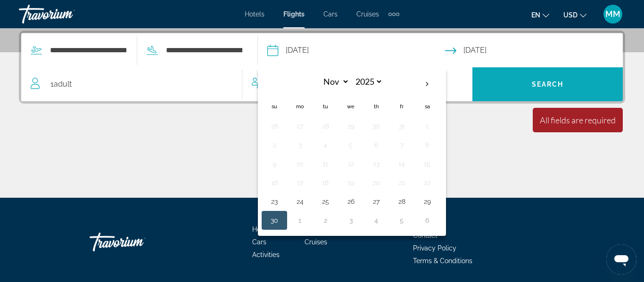 This screenshot has width=644, height=282. What do you see at coordinates (427, 183) in the screenshot?
I see `button: Day 22` at bounding box center [427, 183].